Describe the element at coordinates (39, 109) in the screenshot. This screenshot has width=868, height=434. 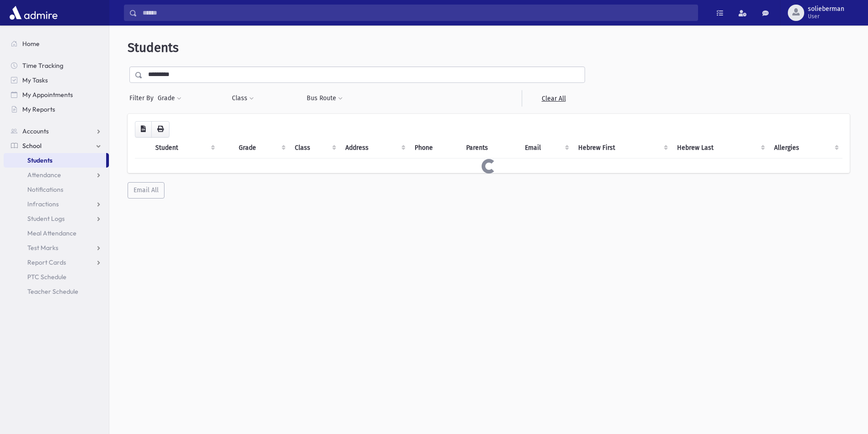
I see `span: My Reports` at that location.